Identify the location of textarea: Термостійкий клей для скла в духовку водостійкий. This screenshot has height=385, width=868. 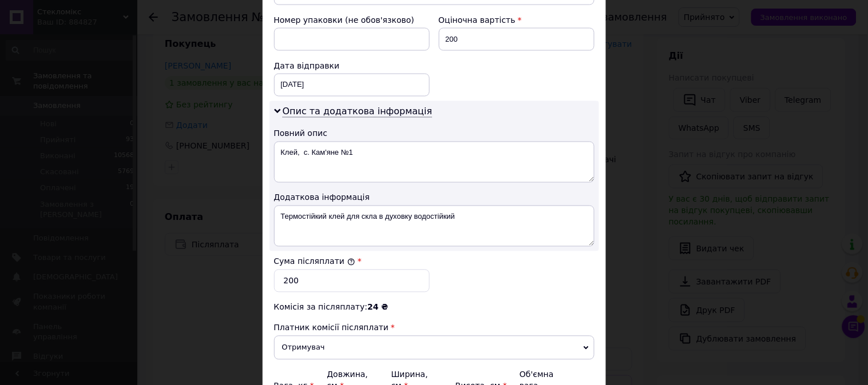
(434, 227).